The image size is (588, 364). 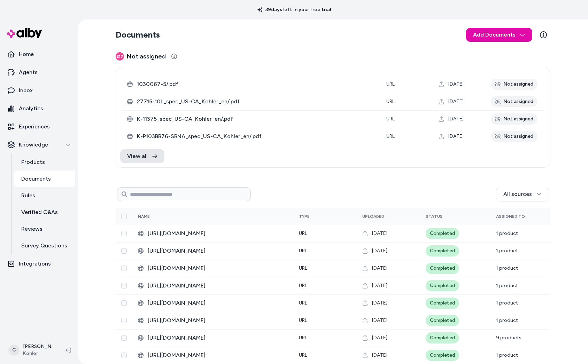 What do you see at coordinates (256, 119) in the screenshot?
I see `span: K-11375_spec_US-CA_Kohler_en/.pdf` at bounding box center [256, 119].